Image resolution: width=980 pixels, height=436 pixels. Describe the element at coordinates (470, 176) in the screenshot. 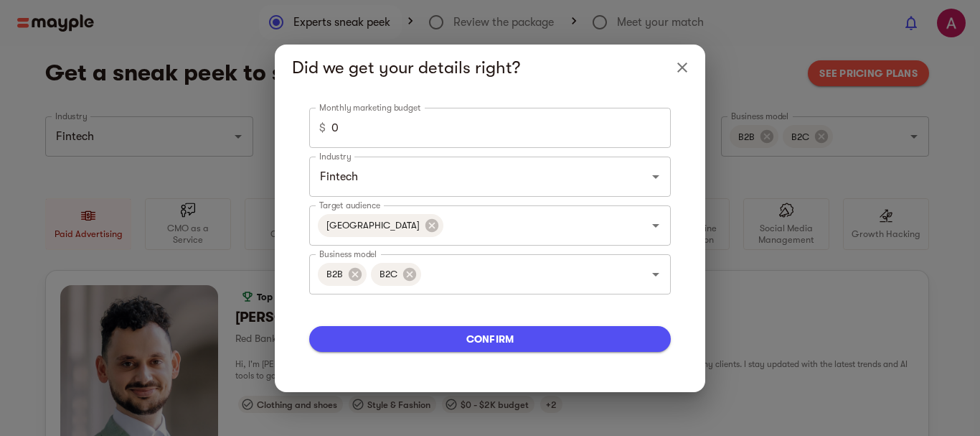

I see `input: Try Entertainment, Clothing, etc.` at that location.